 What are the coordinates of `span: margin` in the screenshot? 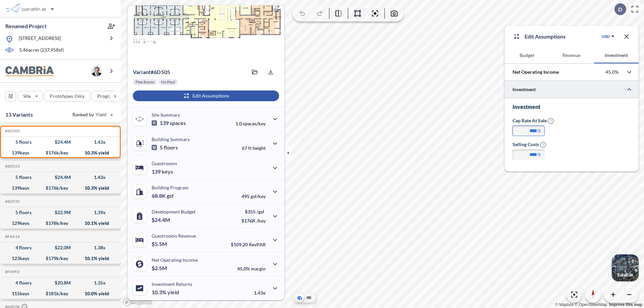 It's located at (258, 268).